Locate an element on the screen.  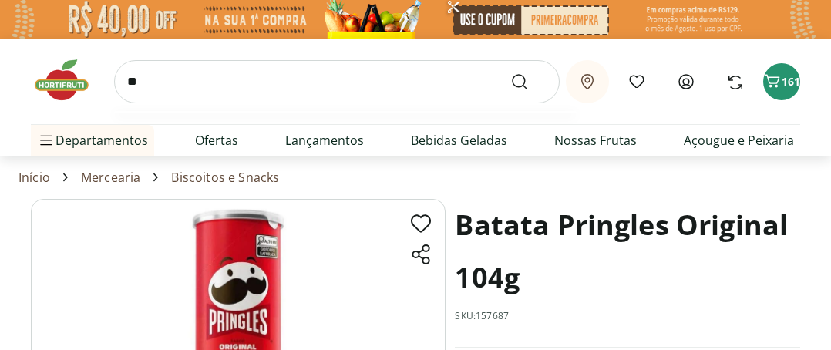
a: Início is located at coordinates (34, 177).